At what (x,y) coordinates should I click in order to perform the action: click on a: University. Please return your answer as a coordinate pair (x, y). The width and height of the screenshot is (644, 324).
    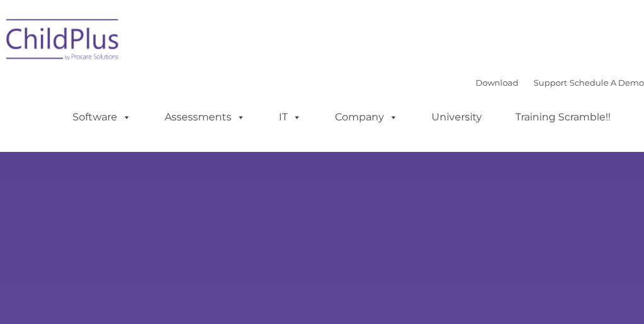
    Looking at the image, I should click on (457, 117).